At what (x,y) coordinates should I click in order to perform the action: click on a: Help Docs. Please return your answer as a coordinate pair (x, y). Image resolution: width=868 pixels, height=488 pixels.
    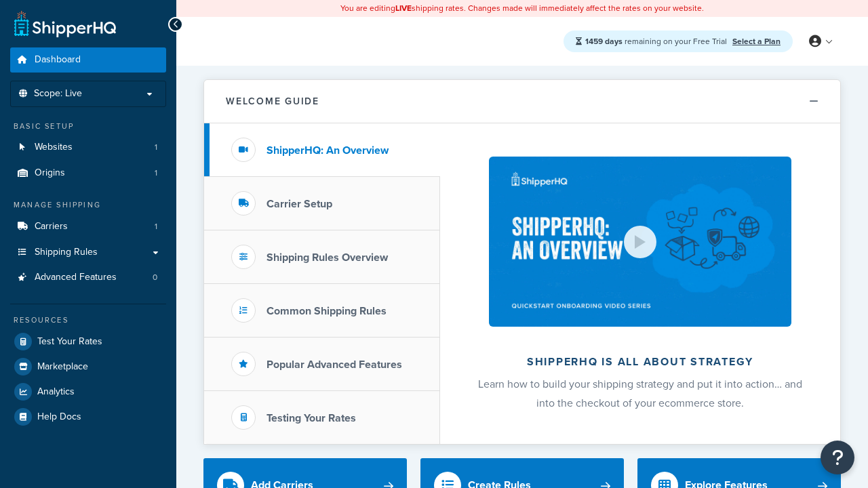
    Looking at the image, I should click on (88, 417).